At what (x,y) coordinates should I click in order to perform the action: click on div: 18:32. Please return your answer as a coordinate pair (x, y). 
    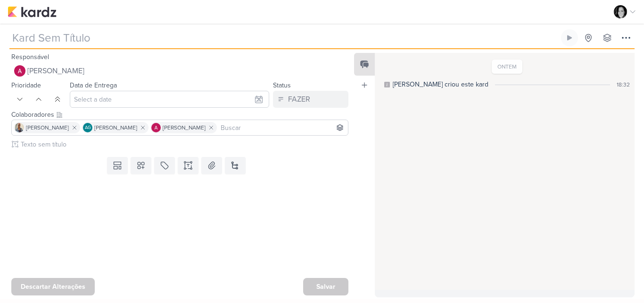
    Looking at the image, I should click on (624, 85).